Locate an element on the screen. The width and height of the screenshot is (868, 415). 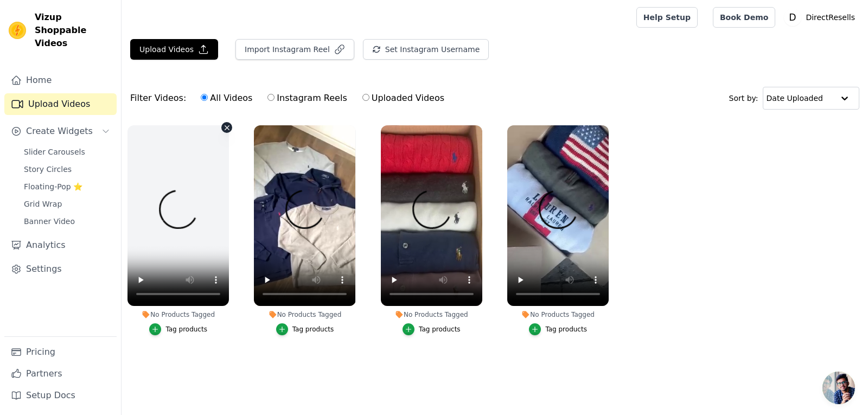
span: Banner Video is located at coordinates (49, 221).